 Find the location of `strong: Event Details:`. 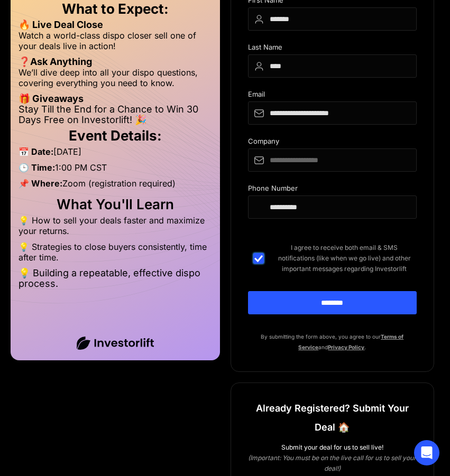

strong: Event Details: is located at coordinates (115, 135).